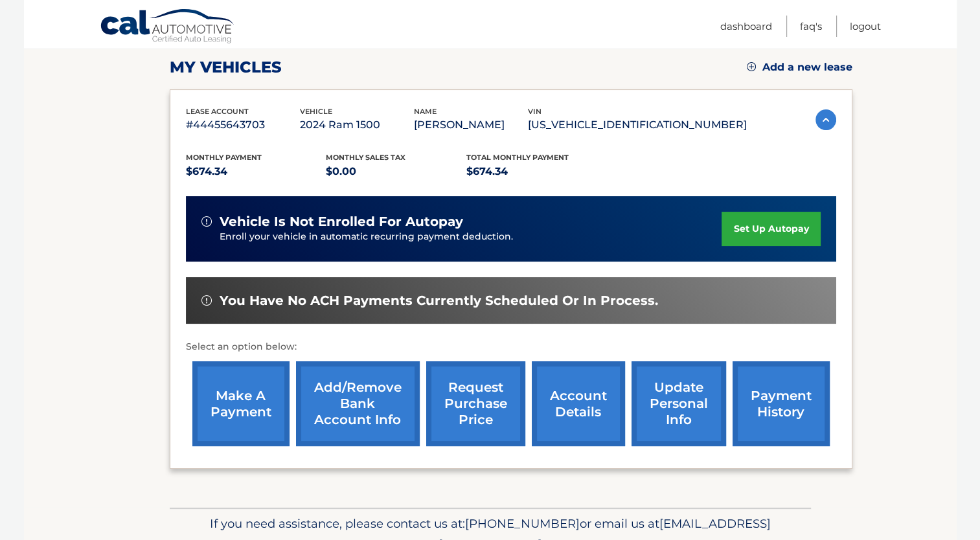  I want to click on a: Cal Automotive, so click(168, 27).